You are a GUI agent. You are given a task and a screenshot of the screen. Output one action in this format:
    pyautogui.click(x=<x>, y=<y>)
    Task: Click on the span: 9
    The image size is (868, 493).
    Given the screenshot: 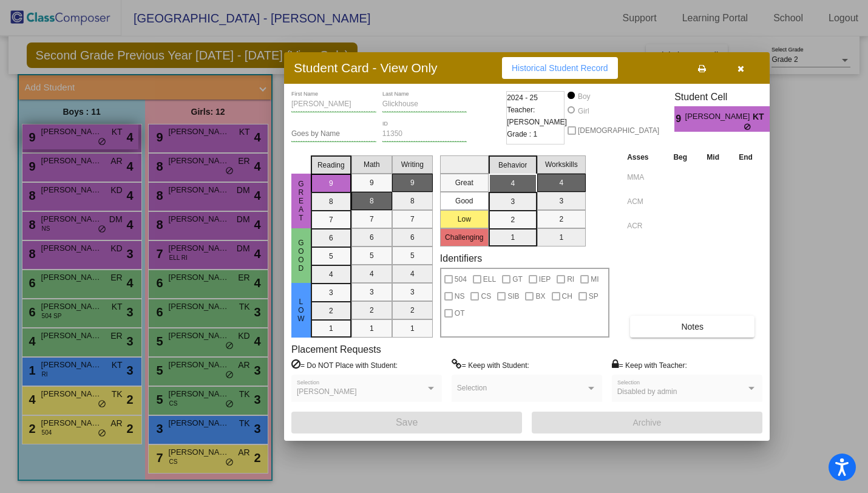 What is the action you would take?
    pyautogui.click(x=679, y=119)
    